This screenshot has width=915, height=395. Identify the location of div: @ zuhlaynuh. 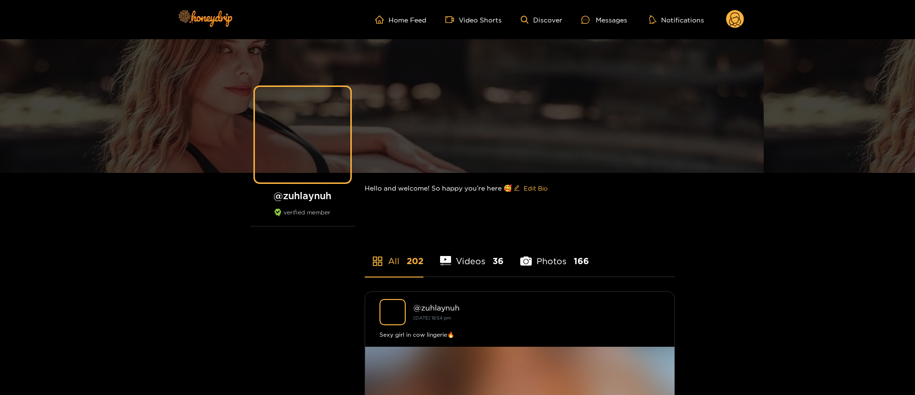
(536, 307).